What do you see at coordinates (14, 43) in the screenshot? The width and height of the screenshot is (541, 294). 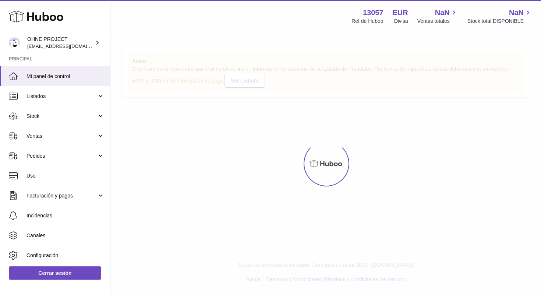 I see `img: support@ohneproject.com` at bounding box center [14, 43].